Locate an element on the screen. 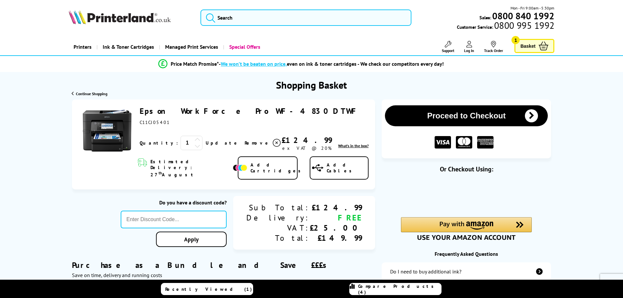 Image resolution: width=623 pixels, height=298 pixels. div: - even on ink & toner cartridges - We check our competitors every day! is located at coordinates (331, 64).